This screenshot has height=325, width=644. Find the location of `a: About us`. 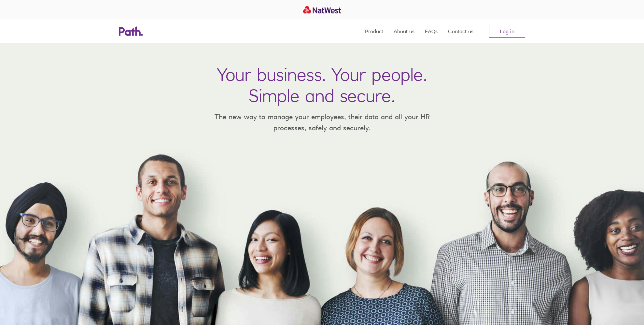

a: About us is located at coordinates (404, 31).